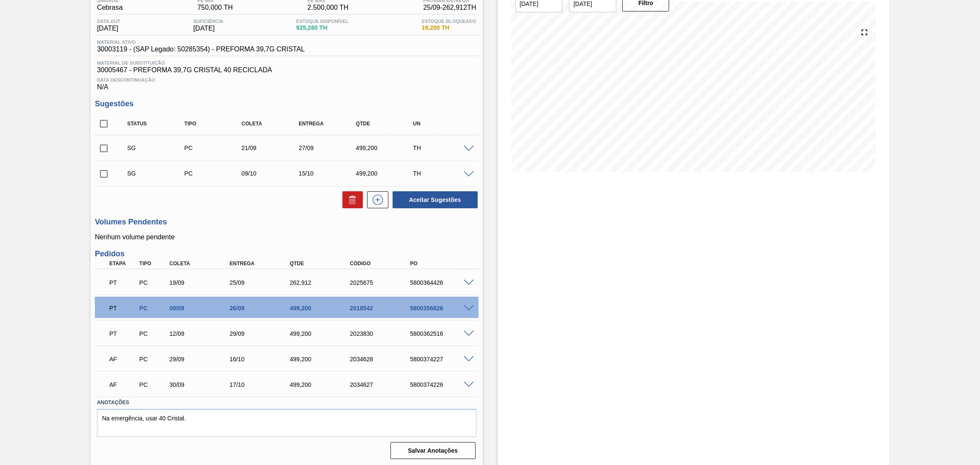 Image resolution: width=980 pixels, height=465 pixels. I want to click on span: 30005467 - PREFORMA 39,7G CRISTAL 40 RECICLADA, so click(287, 71).